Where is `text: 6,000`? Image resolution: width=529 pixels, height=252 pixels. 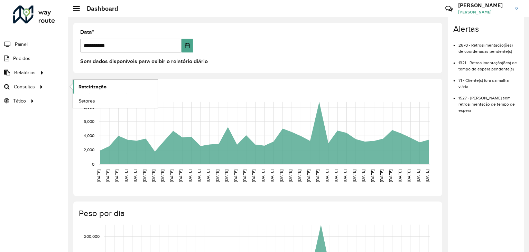
text: 6,000 is located at coordinates (89, 121).